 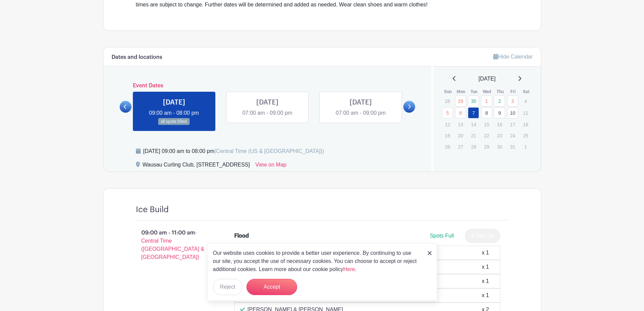 I want to click on p: 1, so click(x=525, y=146).